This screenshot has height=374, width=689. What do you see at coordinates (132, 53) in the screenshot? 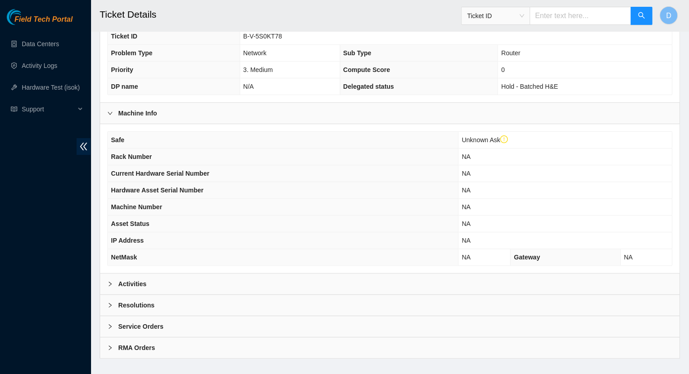
I see `span: Problem Type` at bounding box center [132, 53].